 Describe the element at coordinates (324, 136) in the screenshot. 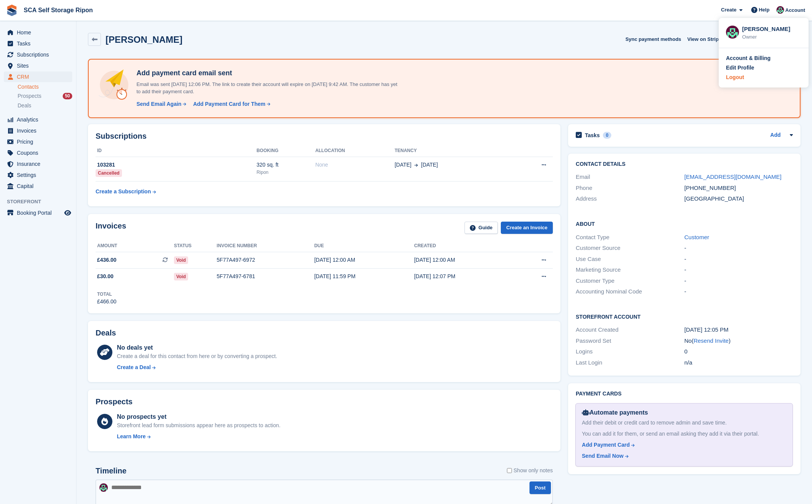

I see `h2: Subscriptions` at that location.